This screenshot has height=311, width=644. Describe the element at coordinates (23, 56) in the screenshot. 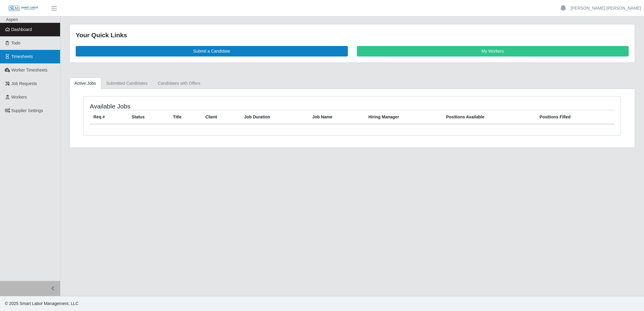

I see `span: Timesheets` at that location.